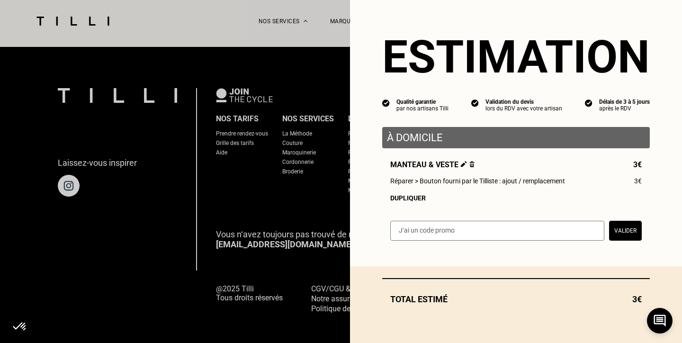  What do you see at coordinates (432, 164) in the screenshot?
I see `span: Manteau & veste` at bounding box center [432, 164].